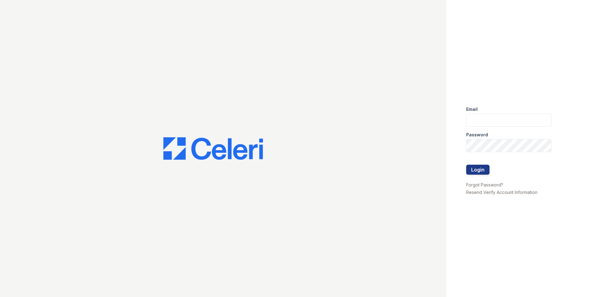  What do you see at coordinates (501, 192) in the screenshot?
I see `a: Resend Verify Account Information` at bounding box center [501, 192].